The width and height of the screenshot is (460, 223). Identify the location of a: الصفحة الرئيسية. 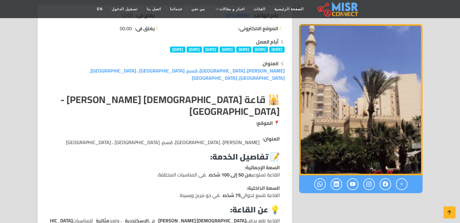
(289, 9).